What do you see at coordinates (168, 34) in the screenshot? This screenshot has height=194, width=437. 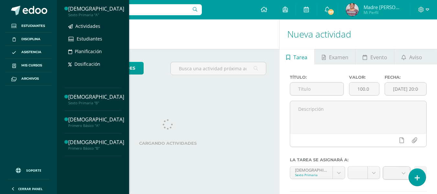 I see `h1: Actividades` at bounding box center [168, 34].